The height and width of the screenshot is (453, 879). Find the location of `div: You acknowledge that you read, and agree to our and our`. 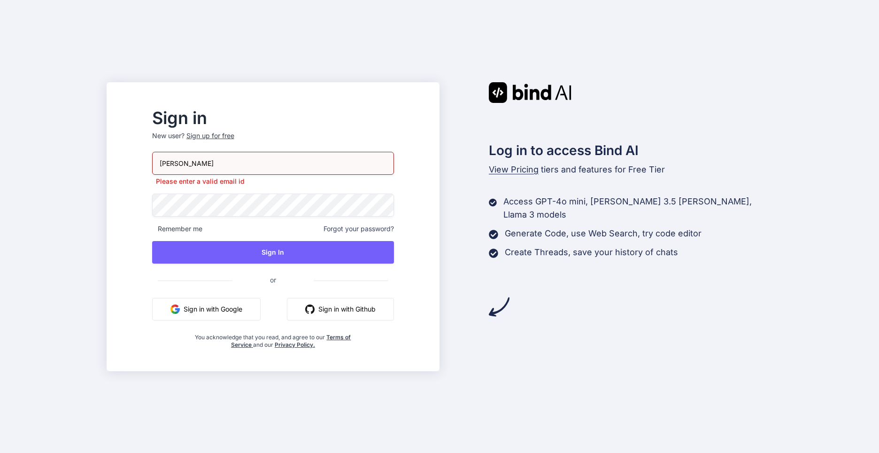

div: You acknowledge that you read, and agree to our and our is located at coordinates (273, 338).